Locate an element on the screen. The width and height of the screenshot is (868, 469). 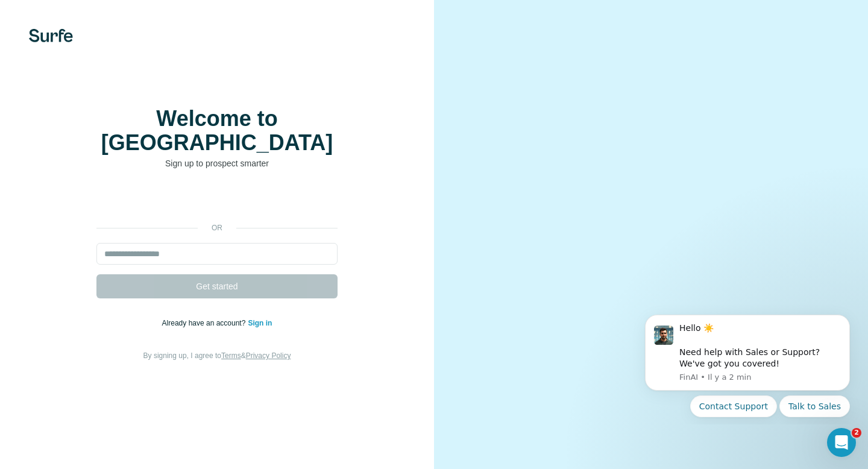
div: Quick reply options is located at coordinates (121, 103).